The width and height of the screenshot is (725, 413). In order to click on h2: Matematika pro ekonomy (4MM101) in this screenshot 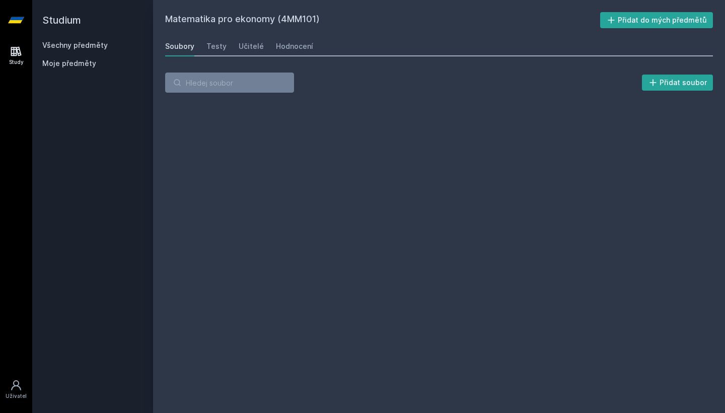, I will do `click(383, 20)`.